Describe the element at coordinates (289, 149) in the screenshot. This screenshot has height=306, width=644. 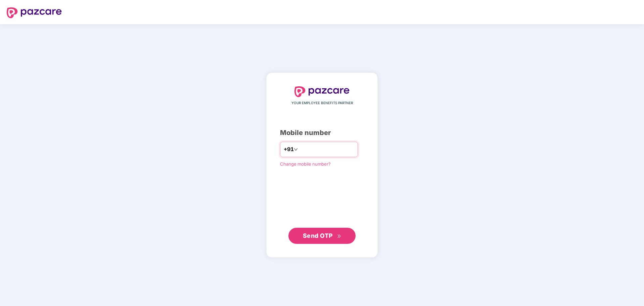
I see `span: +91` at that location.